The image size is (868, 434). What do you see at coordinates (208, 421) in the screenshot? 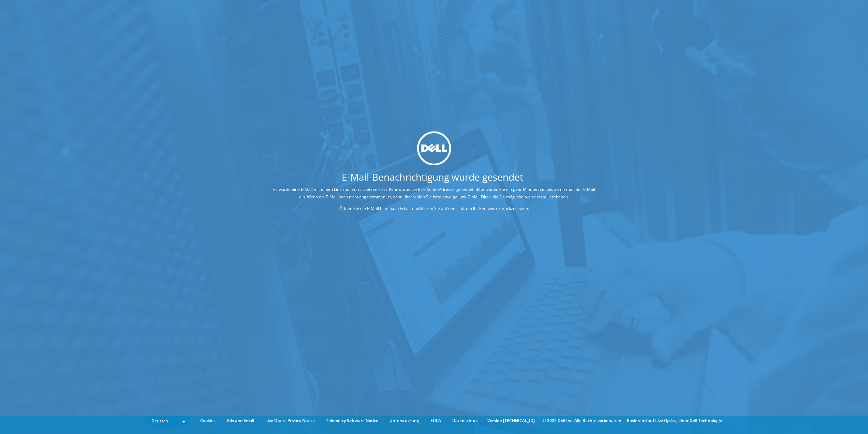
I see `a: Cookies` at bounding box center [208, 421].